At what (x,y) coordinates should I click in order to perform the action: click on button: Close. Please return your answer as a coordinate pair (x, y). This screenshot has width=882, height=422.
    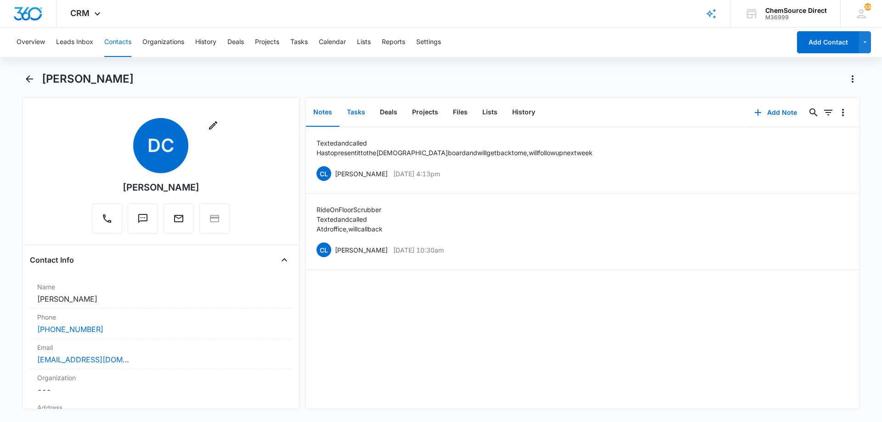
    Looking at the image, I should click on (284, 260).